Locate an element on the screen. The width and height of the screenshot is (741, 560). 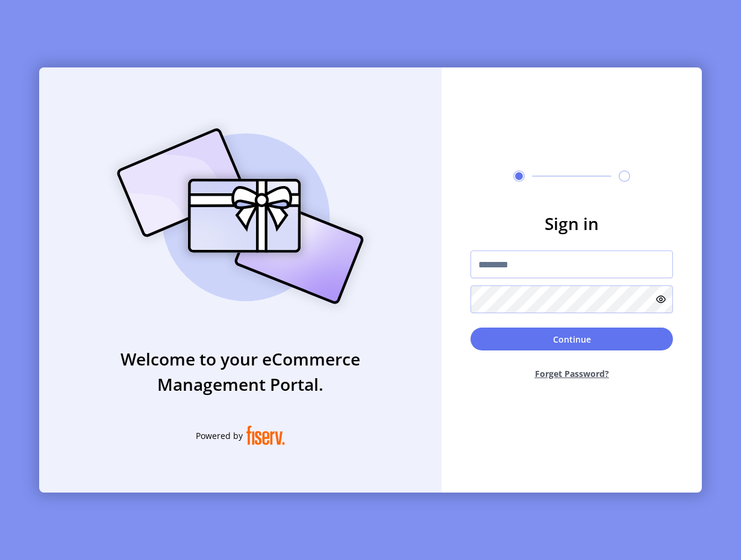
button: Forget Password? is located at coordinates (571, 374).